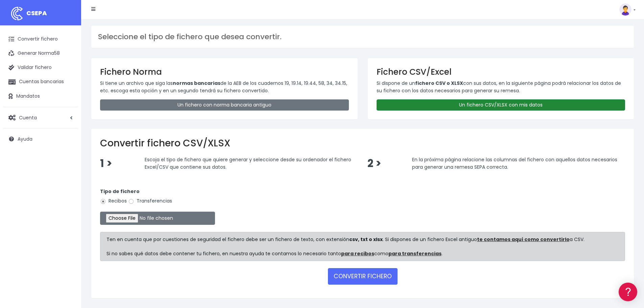  What do you see at coordinates (501, 105) in the screenshot?
I see `a: Un fichero CSV/XLSX con mis datos` at bounding box center [501, 105].